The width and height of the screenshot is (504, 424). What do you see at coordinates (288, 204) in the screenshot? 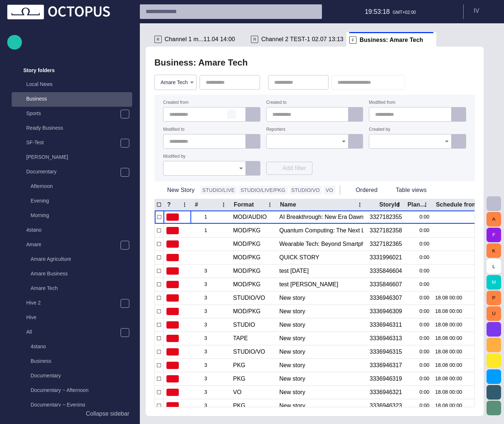
I see `div: Name` at bounding box center [288, 204].